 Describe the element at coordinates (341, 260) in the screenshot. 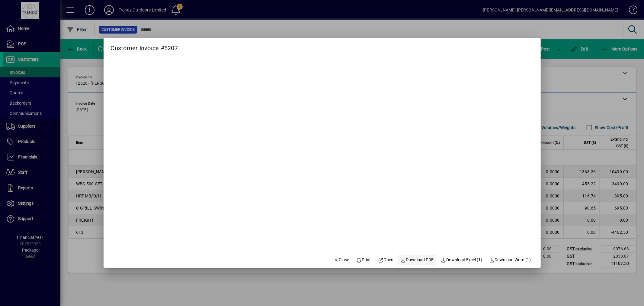

I see `button: Close` at that location.